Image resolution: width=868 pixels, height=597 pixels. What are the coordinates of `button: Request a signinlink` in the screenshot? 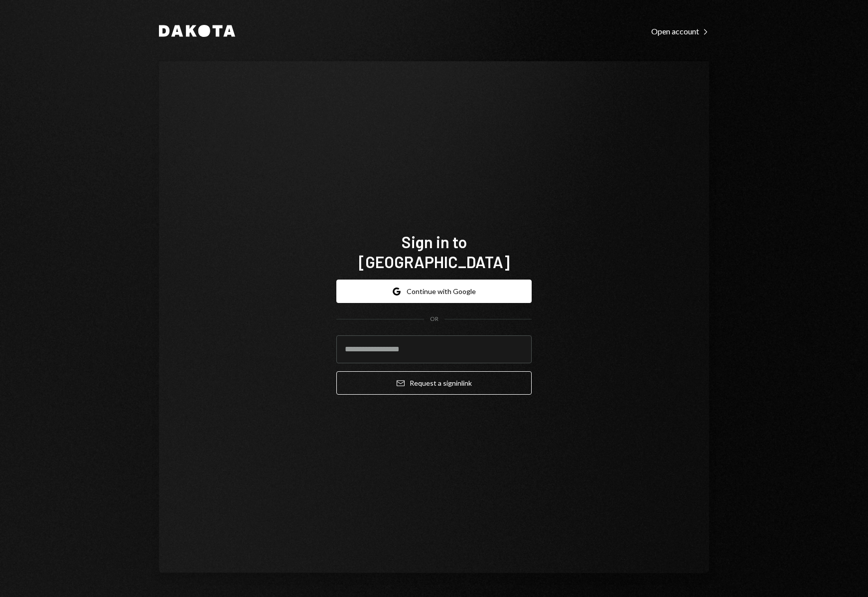 It's located at (434, 383).